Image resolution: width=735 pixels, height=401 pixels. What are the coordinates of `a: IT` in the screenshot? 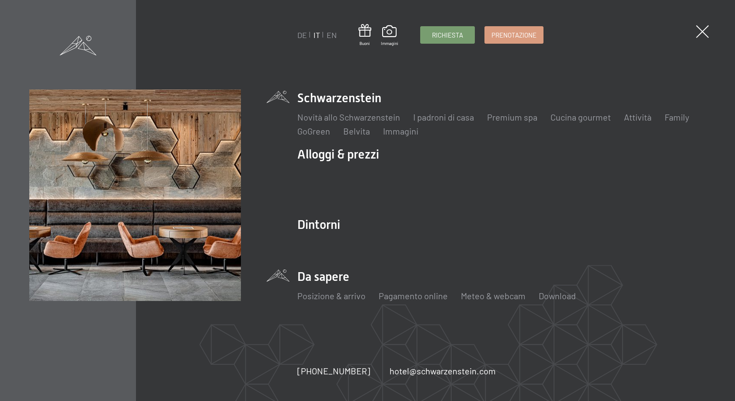 It's located at (317, 35).